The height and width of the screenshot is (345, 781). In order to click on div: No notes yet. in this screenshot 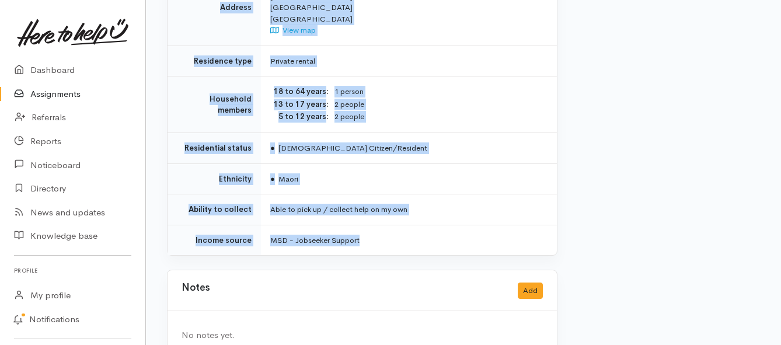, I will do `click(362, 335)`.